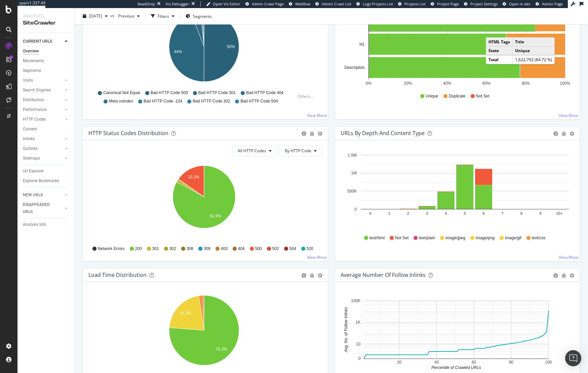 This screenshot has width=588, height=373. Describe the element at coordinates (268, 3) in the screenshot. I see `span: Admin Crawl Page` at that location.